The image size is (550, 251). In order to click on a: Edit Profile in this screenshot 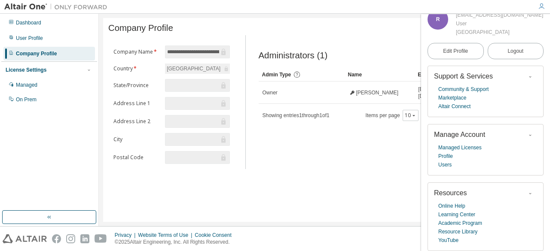, I will do `click(455, 51)`.